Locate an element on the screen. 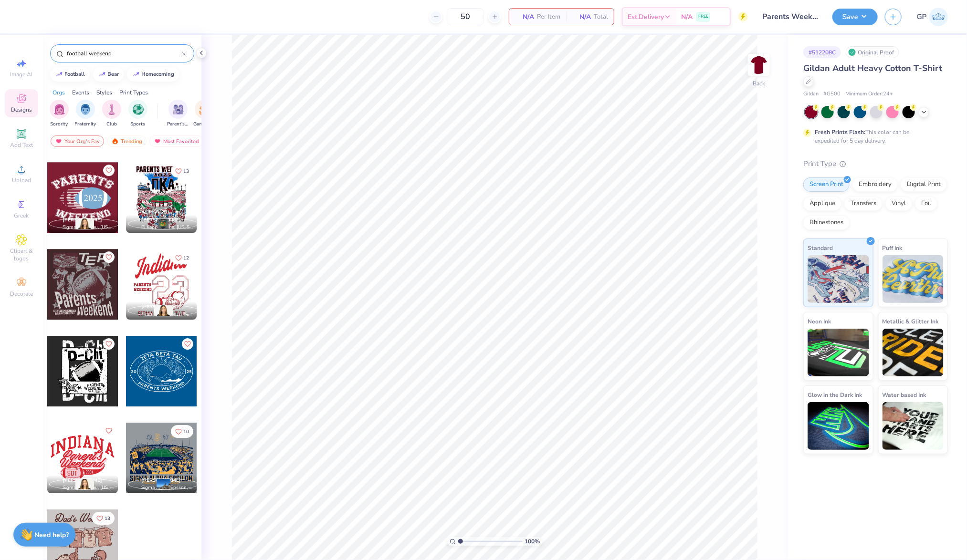  div: football is located at coordinates (75, 74).